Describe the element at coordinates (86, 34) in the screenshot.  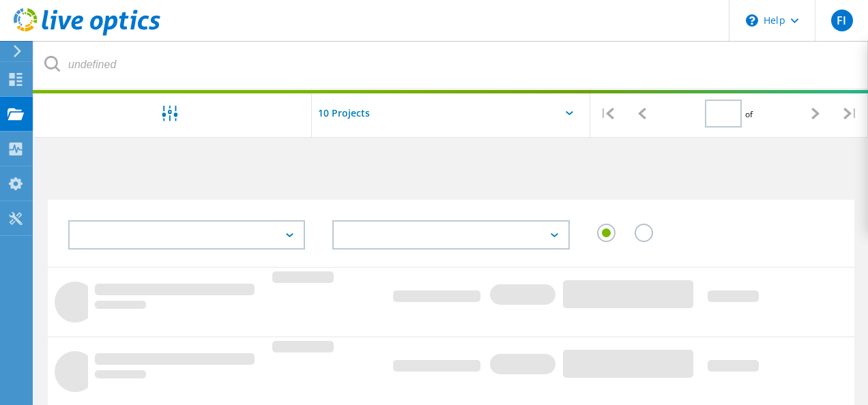
I see `a: Live Optics Dashboard` at that location.